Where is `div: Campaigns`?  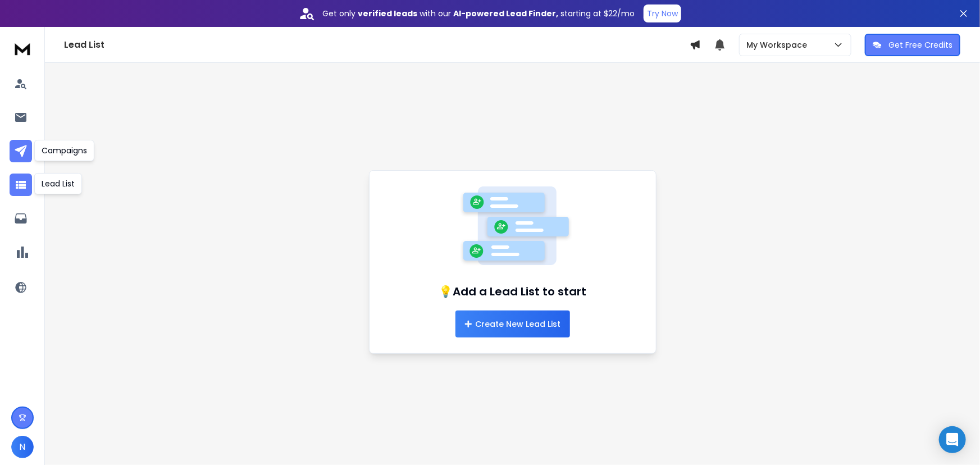 div: Campaigns is located at coordinates (64, 150).